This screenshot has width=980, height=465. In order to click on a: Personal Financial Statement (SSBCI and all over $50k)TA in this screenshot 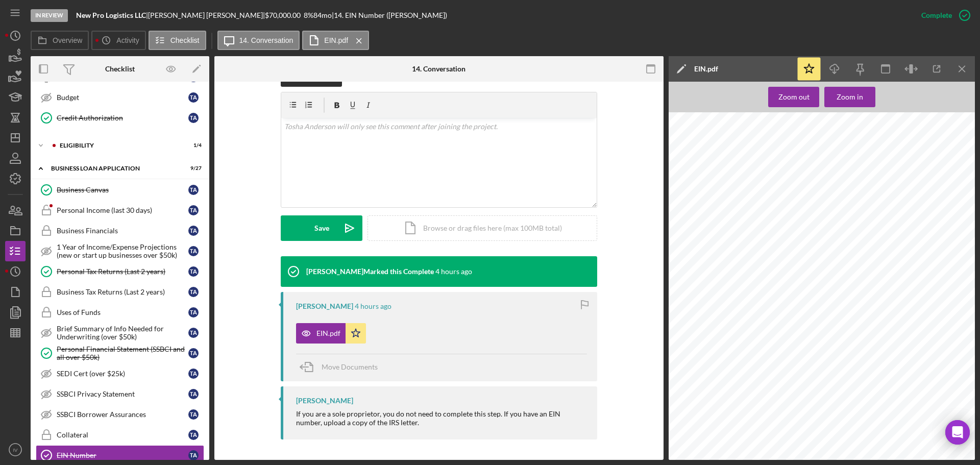, I will do `click(120, 354)`.